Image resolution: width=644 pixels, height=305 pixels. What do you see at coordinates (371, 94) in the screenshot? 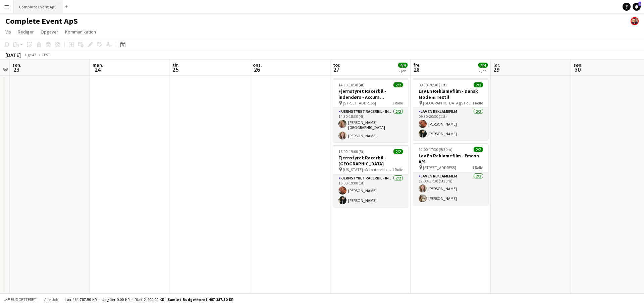
I see `h3: Fjernstyret Racerbil - indendørs - Accura Advokatpartnerselskab` at bounding box center [371, 94].